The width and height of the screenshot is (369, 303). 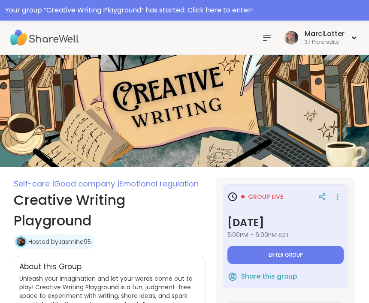 I want to click on span: 5:00PM - 6:00PM EDT, so click(x=285, y=235).